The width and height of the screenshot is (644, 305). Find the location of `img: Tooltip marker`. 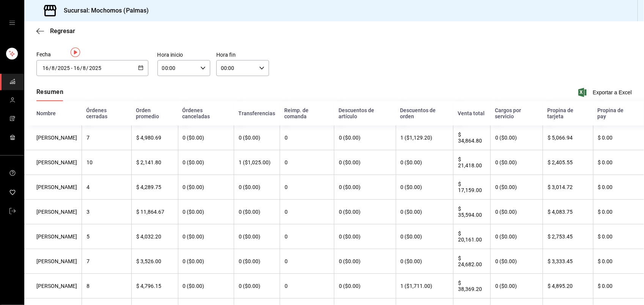

img: Tooltip marker is located at coordinates (75, 52).